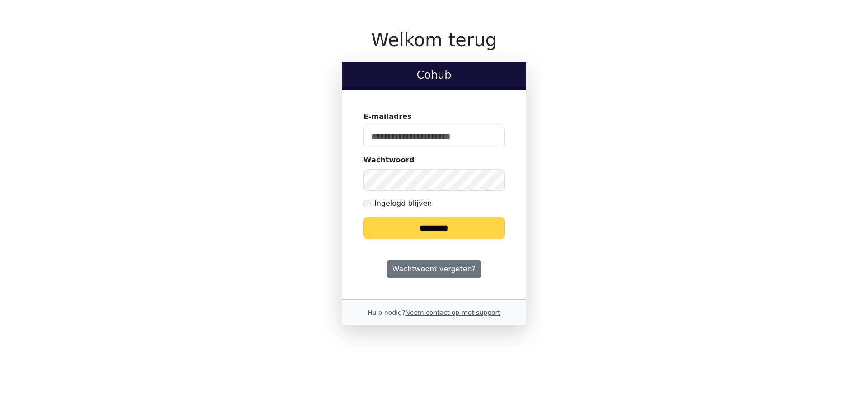 This screenshot has width=868, height=412. I want to click on label: Wachtwoord, so click(389, 160).